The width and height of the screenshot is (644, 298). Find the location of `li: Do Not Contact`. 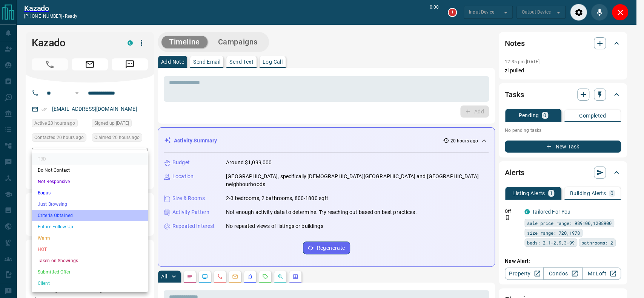

li: Do Not Contact is located at coordinates (90, 171).